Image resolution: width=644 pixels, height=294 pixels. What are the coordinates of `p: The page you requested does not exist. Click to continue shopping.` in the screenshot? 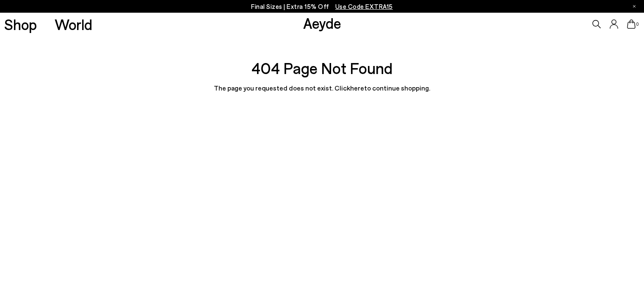 It's located at (322, 88).